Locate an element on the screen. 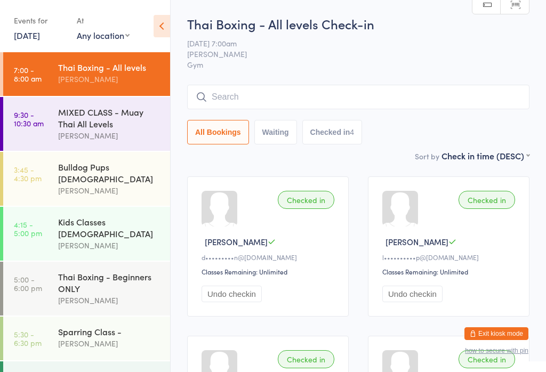 Image resolution: width=546 pixels, height=372 pixels. button: Exit kiosk mode is located at coordinates (496, 334).